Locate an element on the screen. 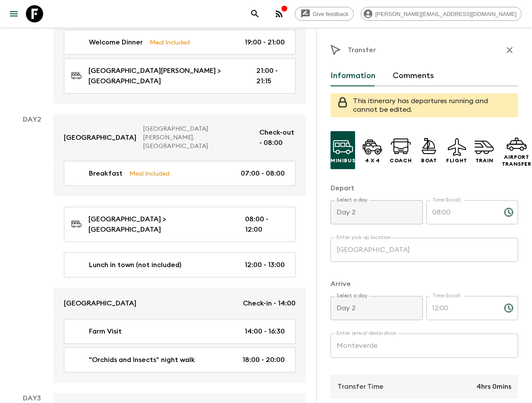 The width and height of the screenshot is (532, 403). p: 08:00 - 12:00 is located at coordinates (265, 225).